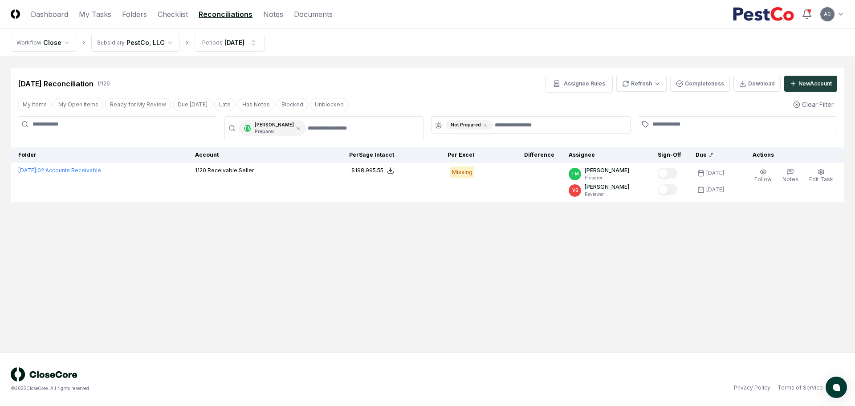  What do you see at coordinates (138, 105) in the screenshot?
I see `button: Ready for My Review` at bounding box center [138, 105].